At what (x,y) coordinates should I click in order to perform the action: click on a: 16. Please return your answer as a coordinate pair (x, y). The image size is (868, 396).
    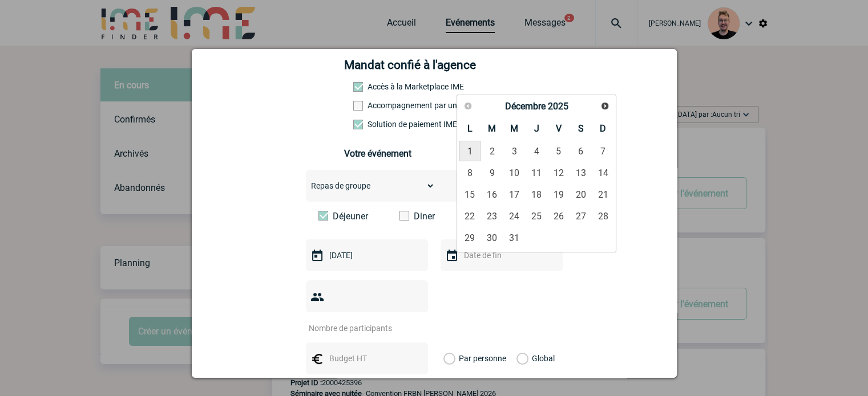
    Looking at the image, I should click on (492, 195).